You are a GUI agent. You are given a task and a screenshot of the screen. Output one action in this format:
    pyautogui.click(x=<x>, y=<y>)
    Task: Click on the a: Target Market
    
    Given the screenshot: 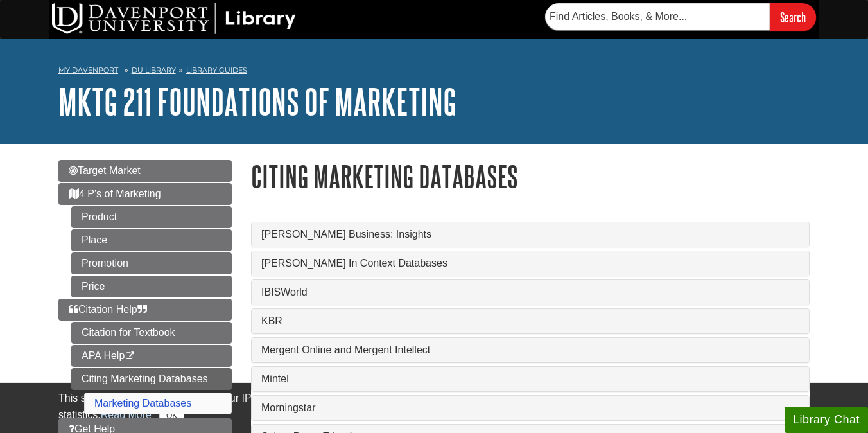 What is the action you would take?
    pyautogui.click(x=145, y=171)
    